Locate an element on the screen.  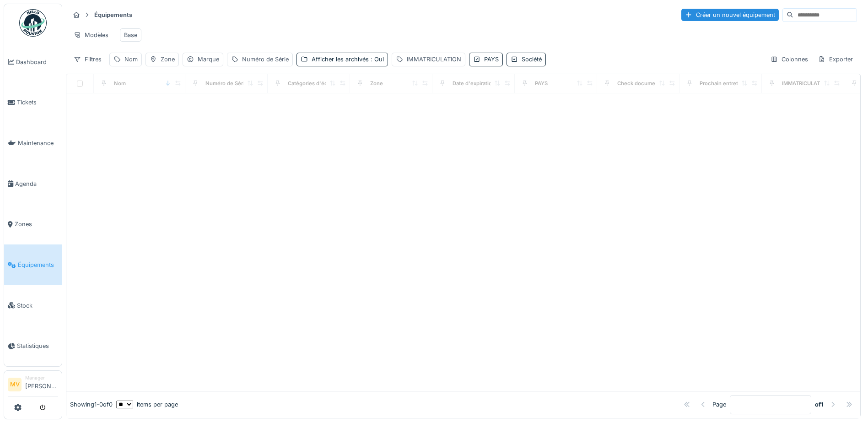
span: Maintenance is located at coordinates (38, 143).